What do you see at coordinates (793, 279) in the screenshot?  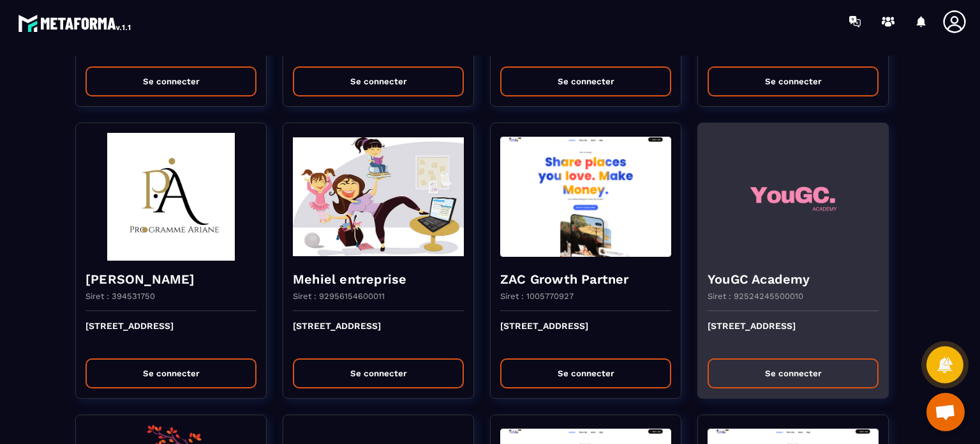 I see `h4: YouGC Academy` at bounding box center [793, 279].